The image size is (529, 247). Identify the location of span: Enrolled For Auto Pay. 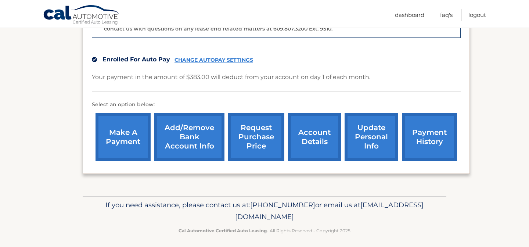
(136, 59).